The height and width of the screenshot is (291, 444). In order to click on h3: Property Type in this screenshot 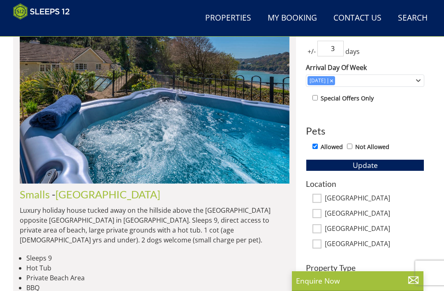, I will do `click(365, 267)`.